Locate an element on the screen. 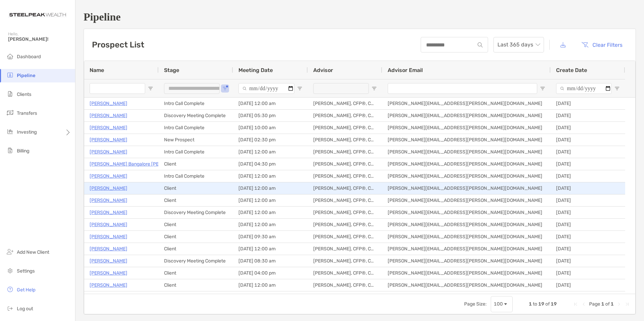  div: Previous Page is located at coordinates (583, 304).